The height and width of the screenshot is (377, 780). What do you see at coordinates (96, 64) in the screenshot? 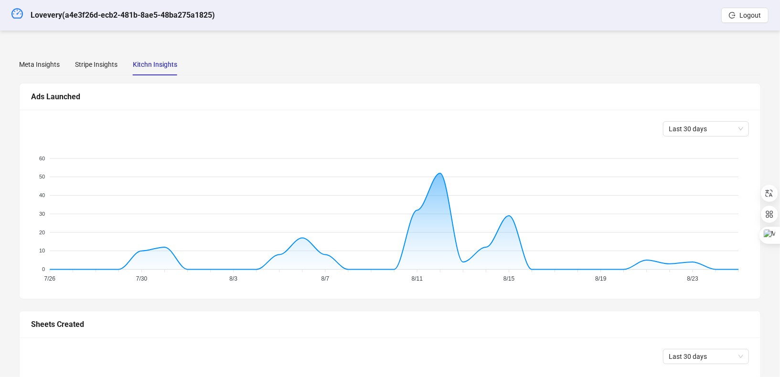
I see `div: Stripe Insights` at bounding box center [96, 64].